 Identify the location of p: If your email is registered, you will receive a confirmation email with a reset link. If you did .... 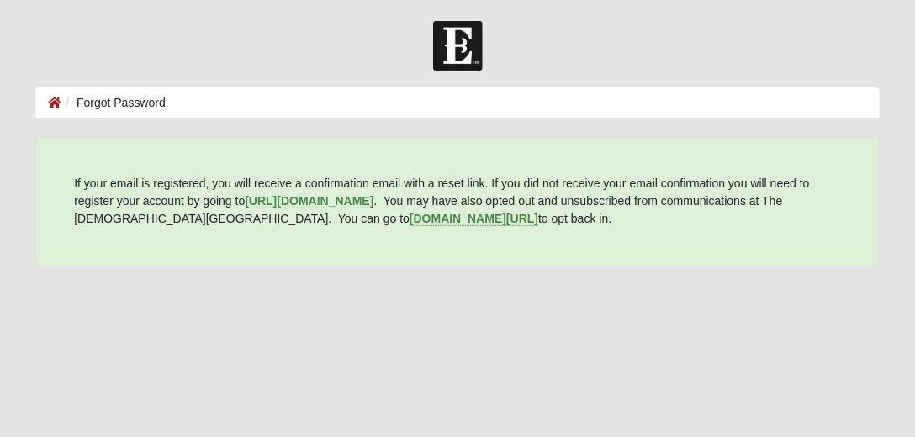
(458, 201).